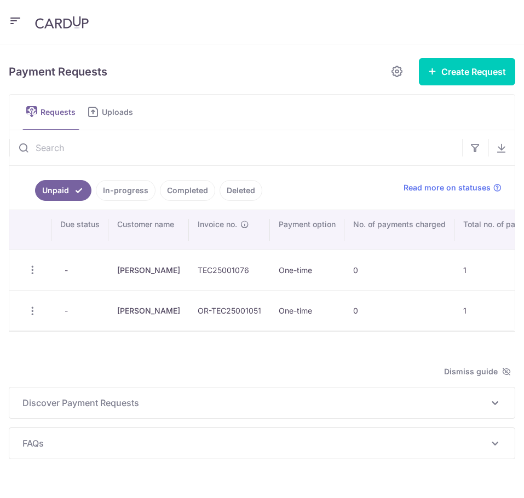 The height and width of the screenshot is (498, 524). I want to click on p: Discover Payment Requests, so click(262, 403).